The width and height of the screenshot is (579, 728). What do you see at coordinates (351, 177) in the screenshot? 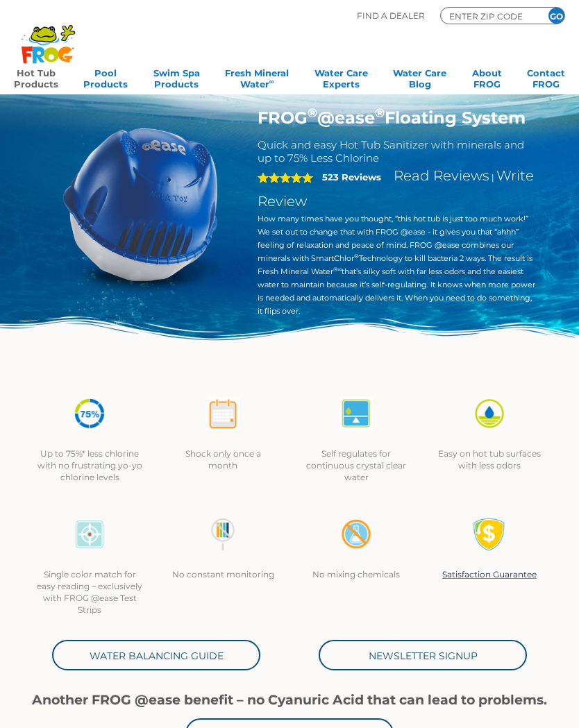
I see `strong: 523 Reviews` at bounding box center [351, 177].